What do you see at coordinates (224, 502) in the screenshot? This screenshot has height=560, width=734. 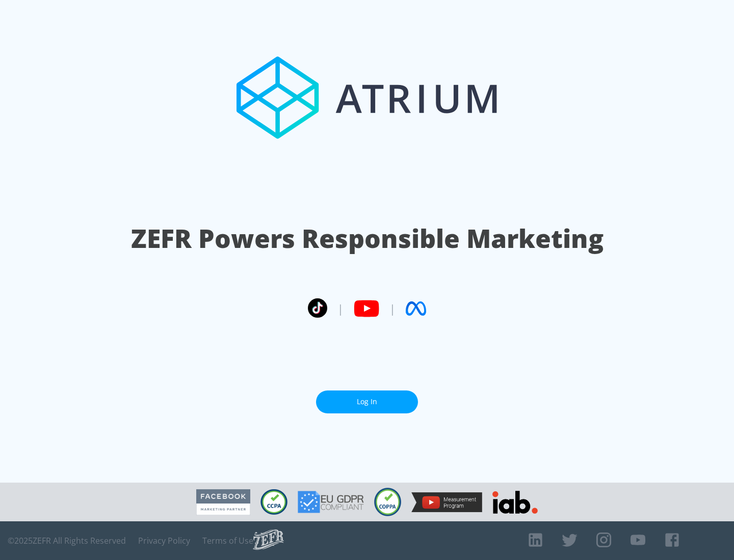 I see `img: Facebook Marketing Partner` at bounding box center [224, 502].